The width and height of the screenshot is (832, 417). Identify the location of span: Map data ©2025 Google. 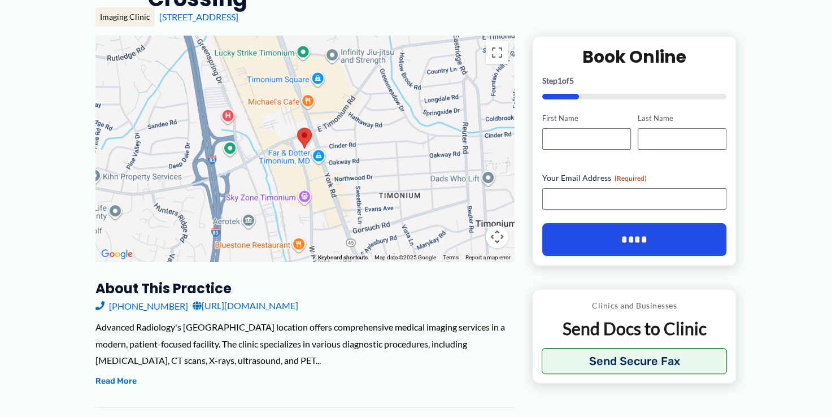
(405, 257).